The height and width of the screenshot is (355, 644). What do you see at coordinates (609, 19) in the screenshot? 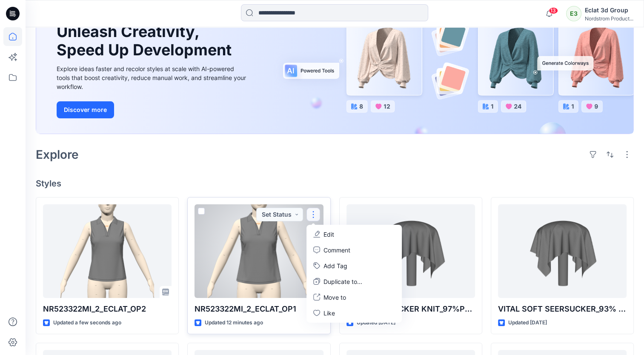
I see `div: Nordstrom Product...` at bounding box center [609, 19].